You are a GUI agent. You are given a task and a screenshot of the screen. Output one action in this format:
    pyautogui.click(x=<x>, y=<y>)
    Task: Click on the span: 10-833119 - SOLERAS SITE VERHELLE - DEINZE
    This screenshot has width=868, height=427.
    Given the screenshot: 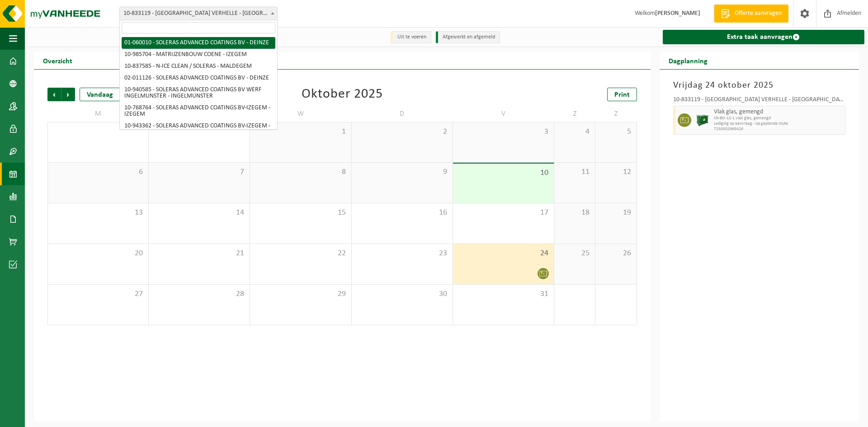 What is the action you would take?
    pyautogui.click(x=198, y=14)
    